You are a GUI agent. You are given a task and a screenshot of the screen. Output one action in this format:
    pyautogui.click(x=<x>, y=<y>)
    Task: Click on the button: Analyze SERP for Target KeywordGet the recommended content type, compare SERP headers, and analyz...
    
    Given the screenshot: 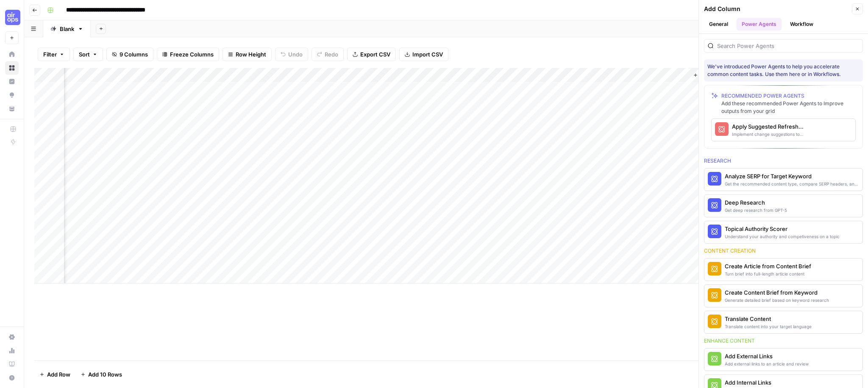 What is the action you would take?
    pyautogui.click(x=783, y=180)
    